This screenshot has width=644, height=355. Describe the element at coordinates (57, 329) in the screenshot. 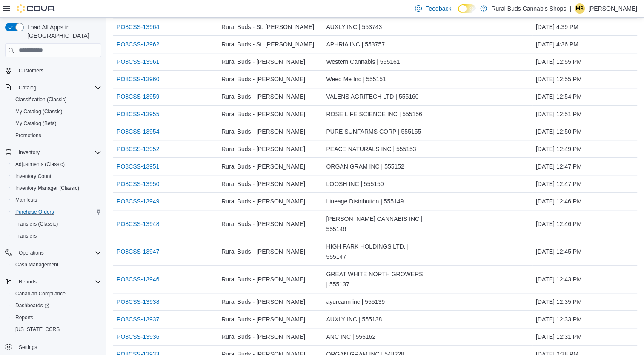

I see `span: Washington CCRS` at that location.